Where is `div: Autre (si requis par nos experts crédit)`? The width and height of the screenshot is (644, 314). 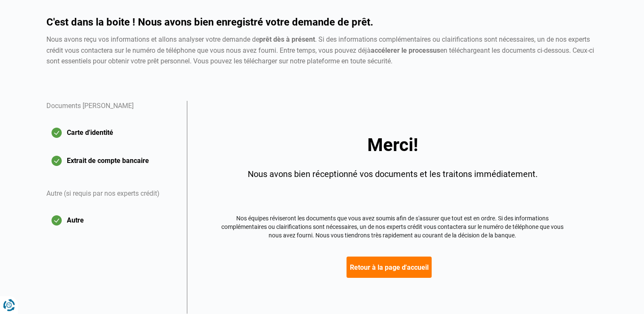 div: Autre (si requis par nos experts crédit) is located at coordinates (111, 194).